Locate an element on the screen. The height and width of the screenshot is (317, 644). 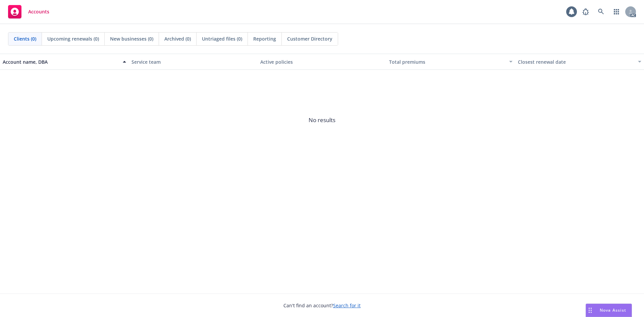
span: Untriaged files (0) is located at coordinates (222, 38).